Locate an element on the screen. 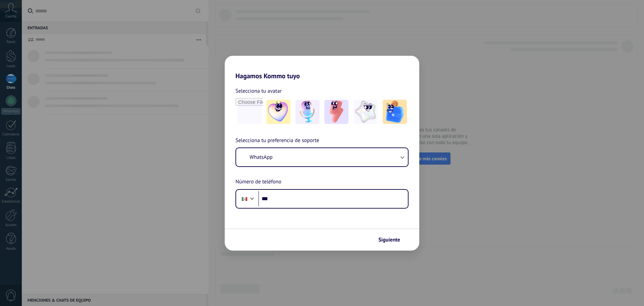 The width and height of the screenshot is (644, 306). img: -5.jpeg is located at coordinates (395, 112).